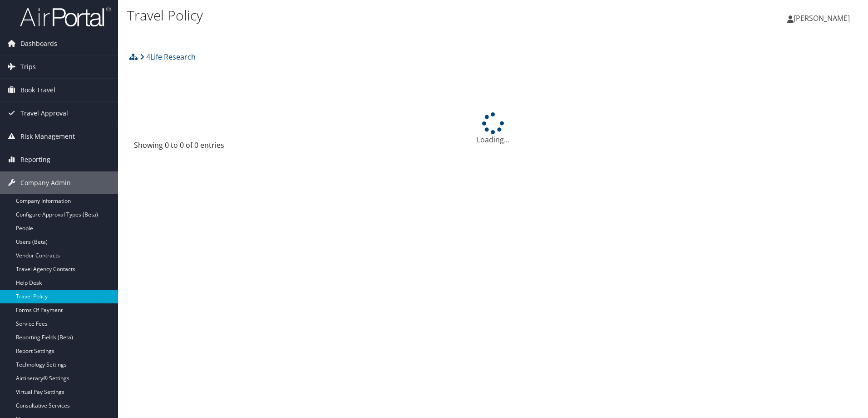  What do you see at coordinates (218, 148) in the screenshot?
I see `div: Showing 0 to 0 of 0 entries` at bounding box center [218, 148].